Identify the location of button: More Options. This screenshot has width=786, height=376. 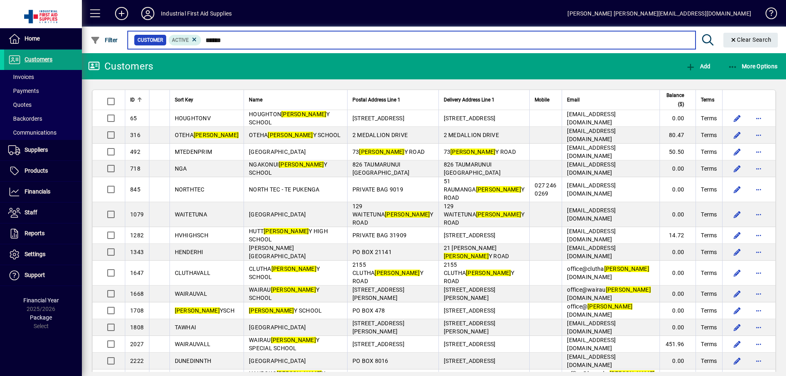
(753, 66).